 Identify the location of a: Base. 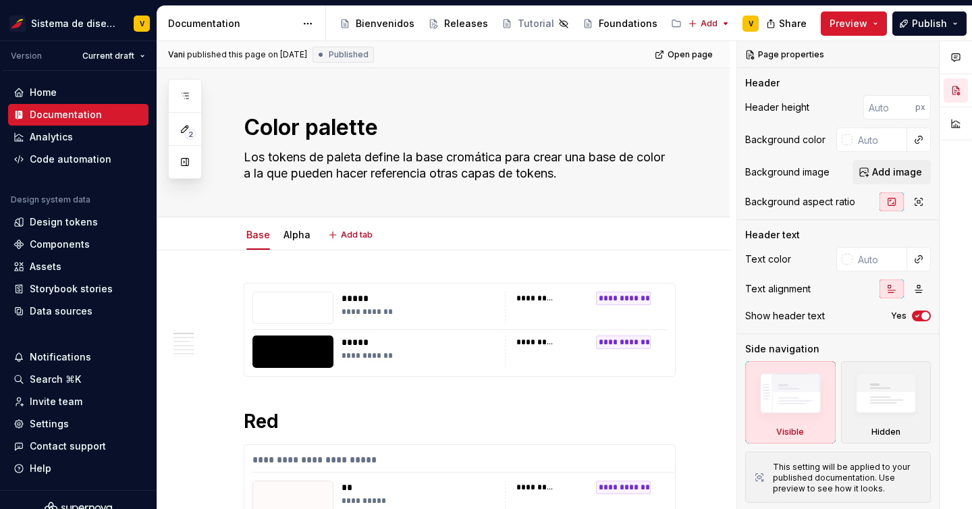
(258, 234).